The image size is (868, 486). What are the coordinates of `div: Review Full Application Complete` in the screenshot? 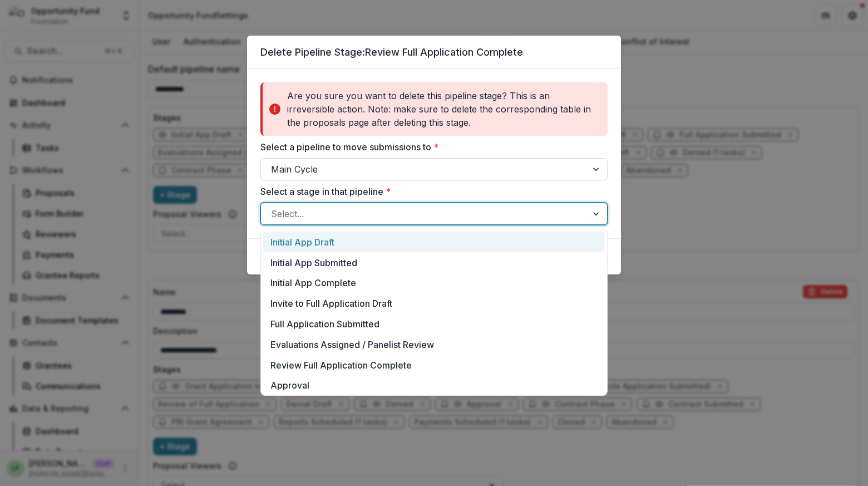 It's located at (434, 365).